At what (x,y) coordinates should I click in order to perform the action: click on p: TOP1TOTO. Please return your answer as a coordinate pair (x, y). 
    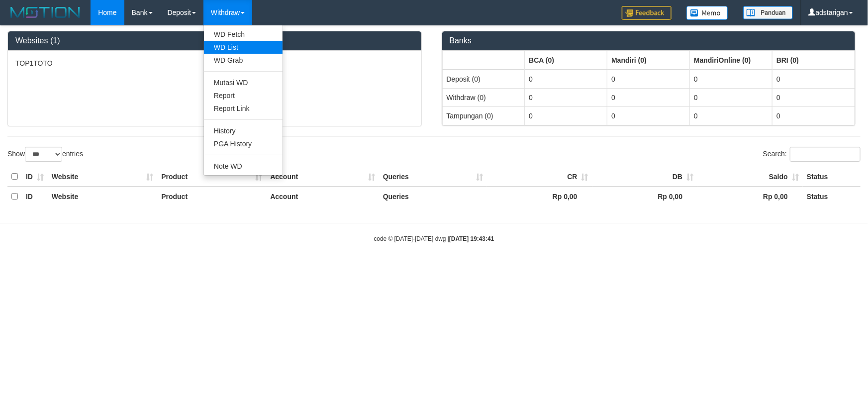
    Looking at the image, I should click on (214, 63).